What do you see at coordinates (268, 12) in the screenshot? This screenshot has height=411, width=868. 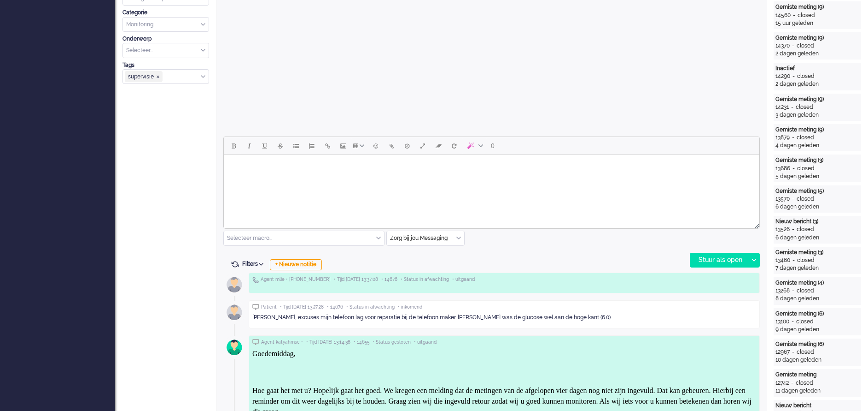 I see `body: Rich Text Area. Press ALT-0 for help.` at bounding box center [268, 12].